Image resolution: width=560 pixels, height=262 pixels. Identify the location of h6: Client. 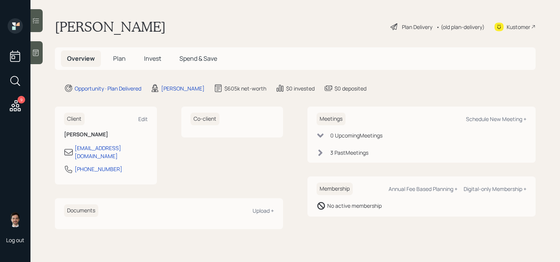
(74, 119).